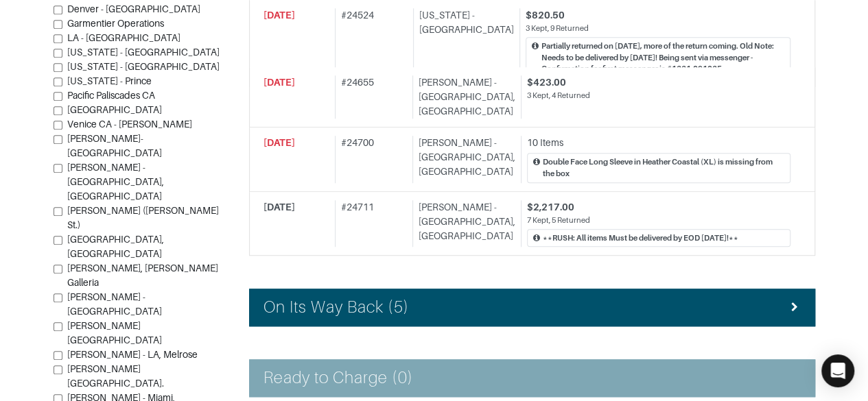 The image size is (868, 401). What do you see at coordinates (370, 97) in the screenshot?
I see `div: # 24655` at bounding box center [370, 97].